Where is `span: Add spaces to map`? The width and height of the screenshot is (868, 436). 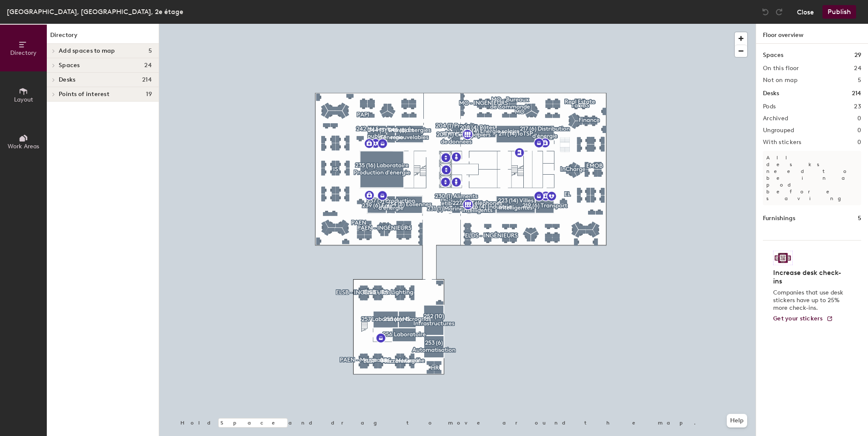
span: Add spaces to map is located at coordinates (87, 51).